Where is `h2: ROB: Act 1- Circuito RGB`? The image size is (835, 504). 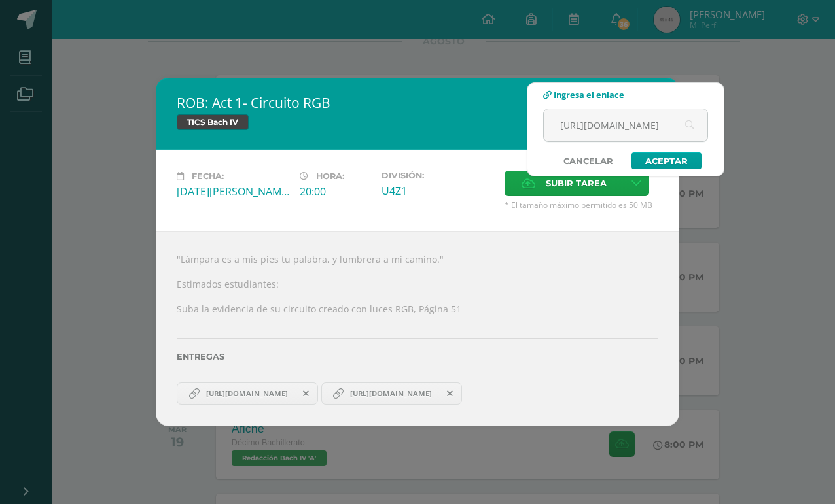 h2: ROB: Act 1- Circuito RGB is located at coordinates (417, 102).